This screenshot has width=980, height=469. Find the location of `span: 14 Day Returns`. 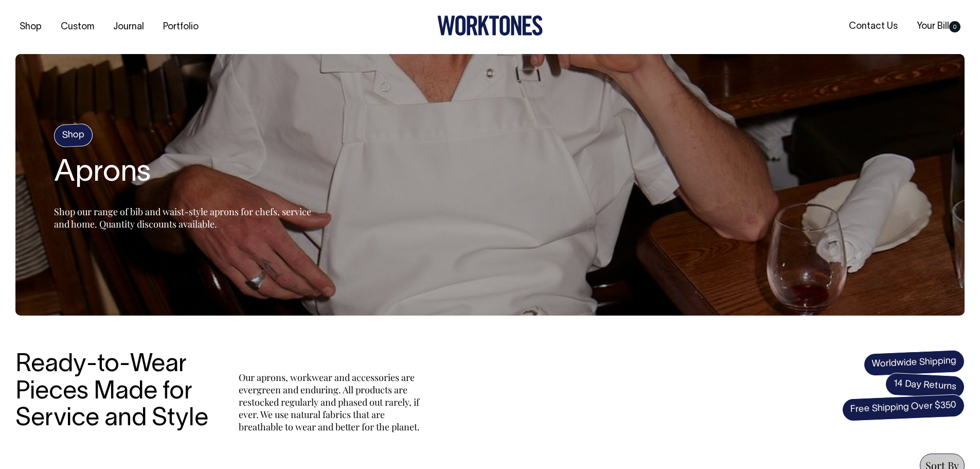

span: 14 Day Returns is located at coordinates (925, 385).